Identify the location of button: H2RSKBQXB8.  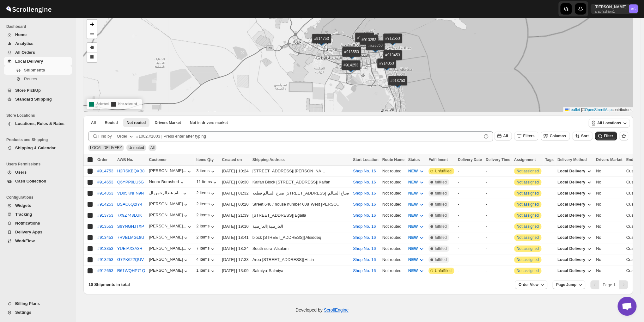
(131, 170).